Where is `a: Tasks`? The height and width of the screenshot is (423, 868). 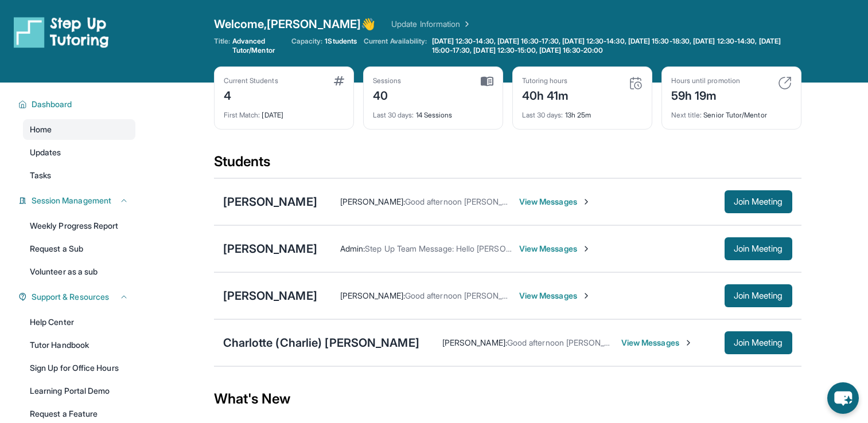 a: Tasks is located at coordinates (79, 176).